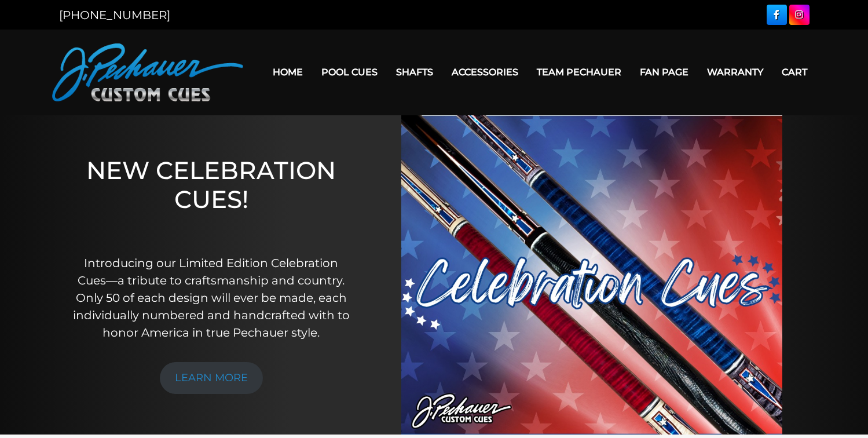 This screenshot has width=868, height=438. I want to click on a: Team Pechauer, so click(579, 72).